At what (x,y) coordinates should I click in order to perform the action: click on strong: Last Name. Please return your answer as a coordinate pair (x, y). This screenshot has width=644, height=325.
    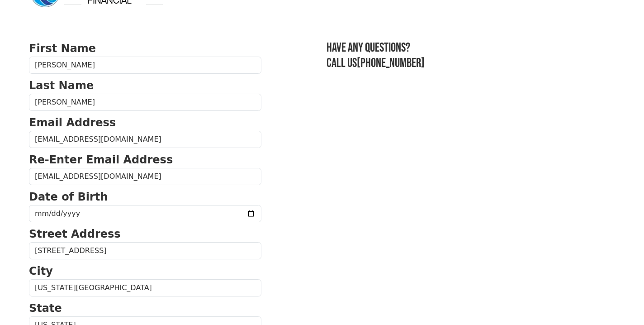
    Looking at the image, I should click on (61, 85).